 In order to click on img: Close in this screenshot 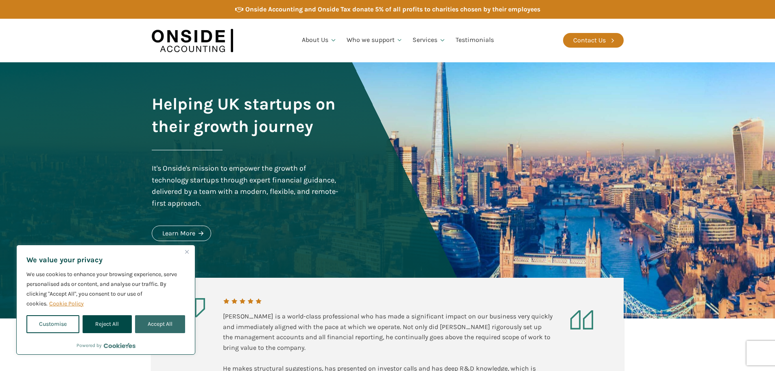, I will do `click(187, 251)`.